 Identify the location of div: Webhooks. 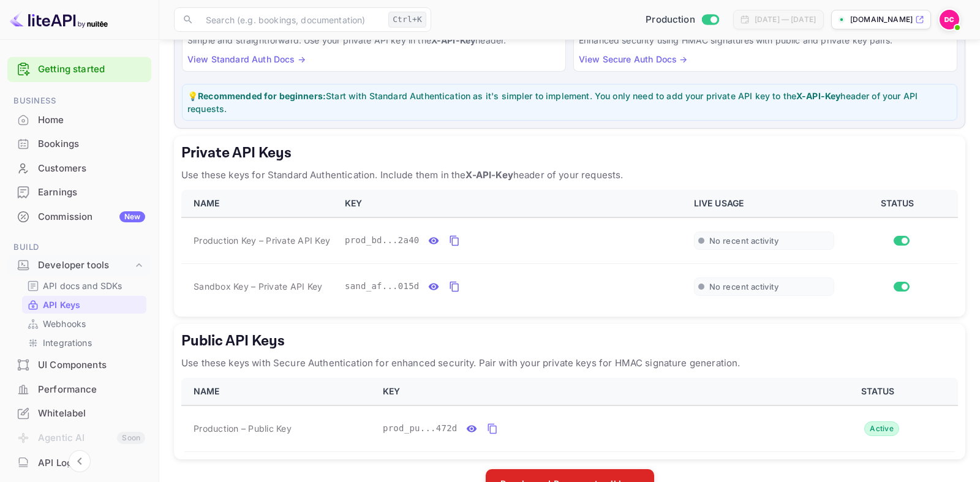
(84, 323).